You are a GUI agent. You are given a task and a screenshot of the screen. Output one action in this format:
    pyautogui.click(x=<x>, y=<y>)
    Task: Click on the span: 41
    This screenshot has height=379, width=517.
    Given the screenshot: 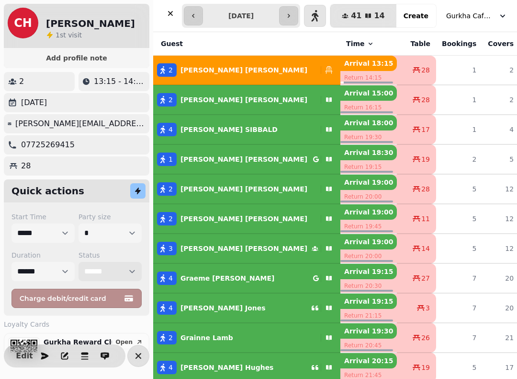 What is the action you would take?
    pyautogui.click(x=356, y=16)
    